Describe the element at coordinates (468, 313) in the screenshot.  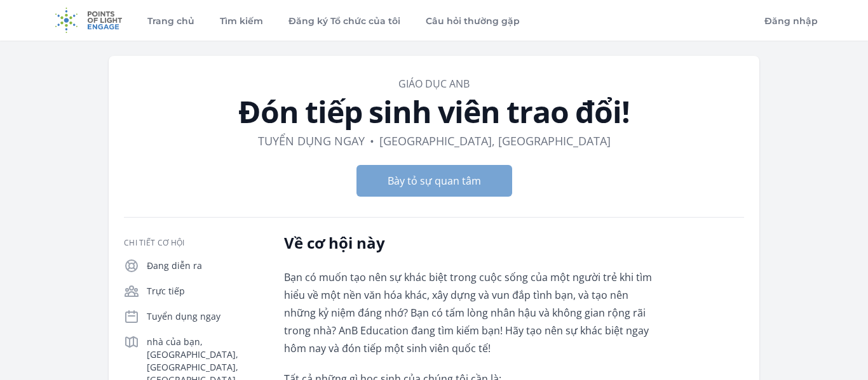
I see `font: Bạn có muốn tạo nên sự khác biệt trong cuộc sống của một người trẻ khi tìm hiểu về một nền văn hó...` at that location.